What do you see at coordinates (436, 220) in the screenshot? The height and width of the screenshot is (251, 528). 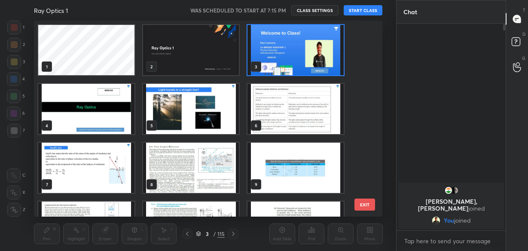 I see `img: c3c9a3304d4d47e1943f65945345ca2a.jpg` at bounding box center [436, 220].